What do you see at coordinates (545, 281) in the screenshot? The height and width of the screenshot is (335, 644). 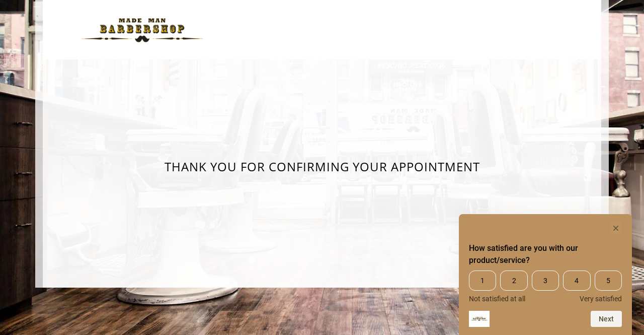 I see `span: 3` at bounding box center [545, 281].